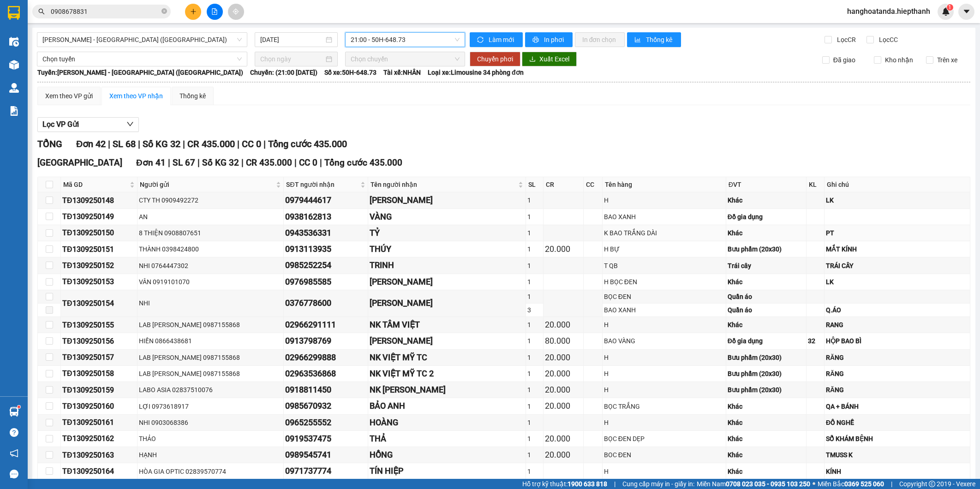 Image resolution: width=980 pixels, height=489 pixels. I want to click on div: TĐ1309250151, so click(99, 249).